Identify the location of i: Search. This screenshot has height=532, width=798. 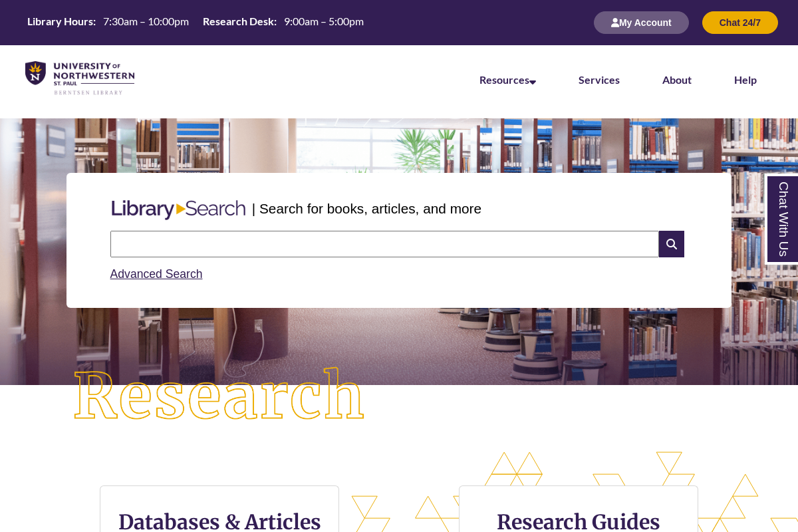
(671, 244).